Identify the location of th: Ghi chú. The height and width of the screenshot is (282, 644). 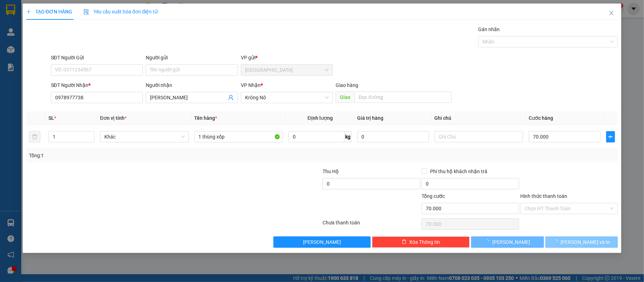
(479, 118).